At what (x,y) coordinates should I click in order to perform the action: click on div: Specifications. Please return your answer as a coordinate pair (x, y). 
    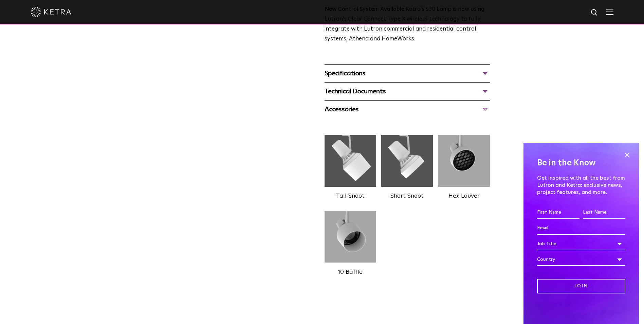
    Looking at the image, I should click on (407, 73).